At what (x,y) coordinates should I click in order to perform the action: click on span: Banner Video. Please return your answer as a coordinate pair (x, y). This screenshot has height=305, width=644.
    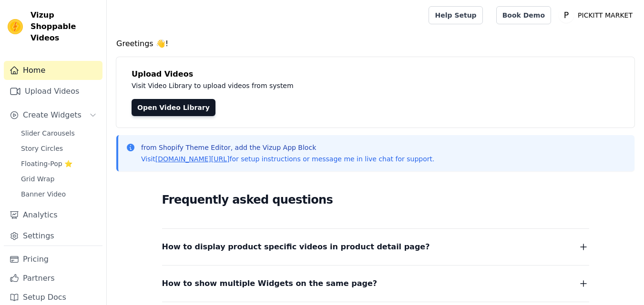
    Looking at the image, I should click on (43, 194).